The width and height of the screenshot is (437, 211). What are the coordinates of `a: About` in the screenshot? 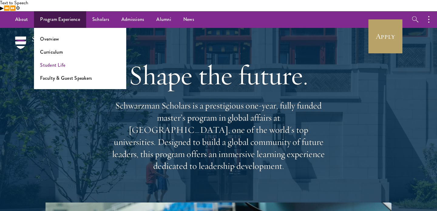 It's located at (22, 19).